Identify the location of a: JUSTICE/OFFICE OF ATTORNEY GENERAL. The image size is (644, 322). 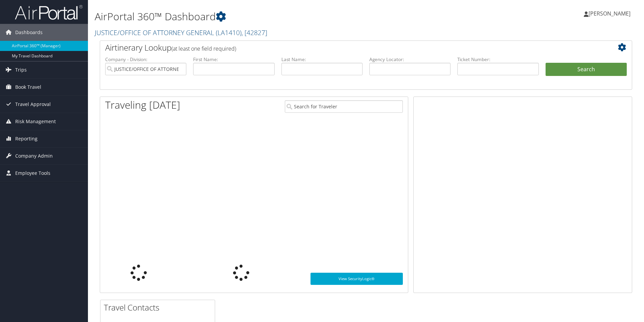
(181, 32).